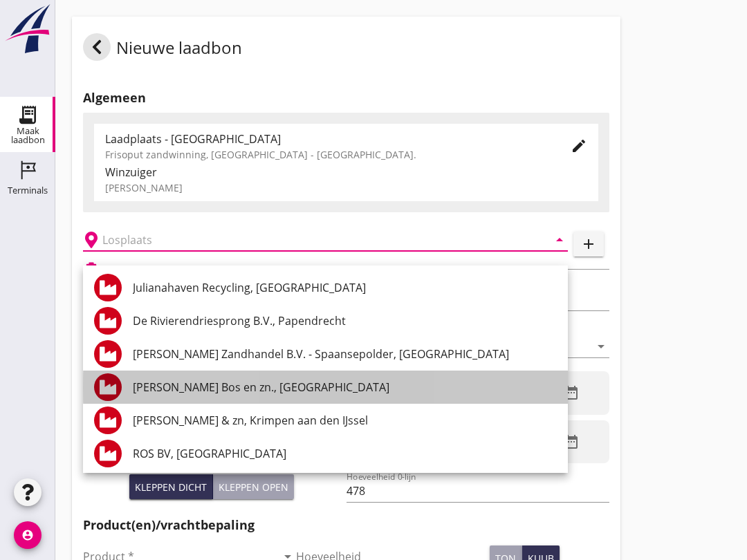 Image resolution: width=747 pixels, height=560 pixels. I want to click on i: edit, so click(579, 146).